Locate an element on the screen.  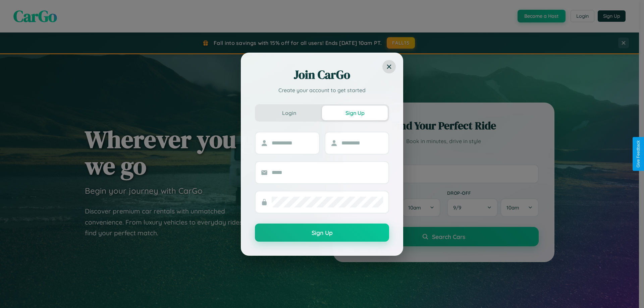
h2: Join CarGo is located at coordinates (322, 75).